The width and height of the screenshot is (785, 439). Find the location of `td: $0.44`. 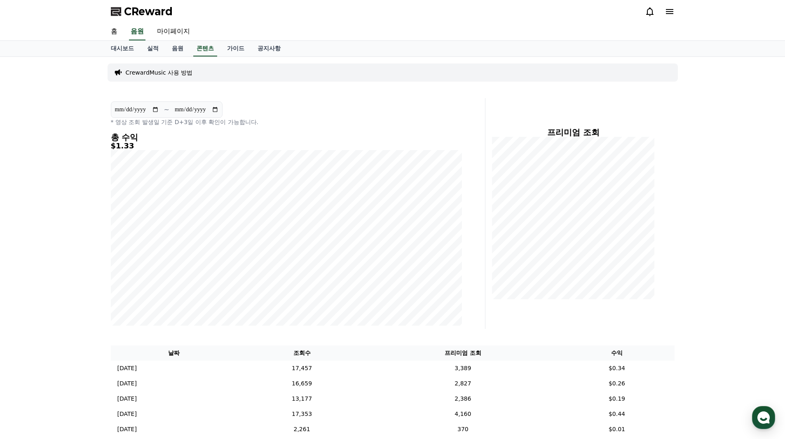

td: $0.44 is located at coordinates (617, 414).